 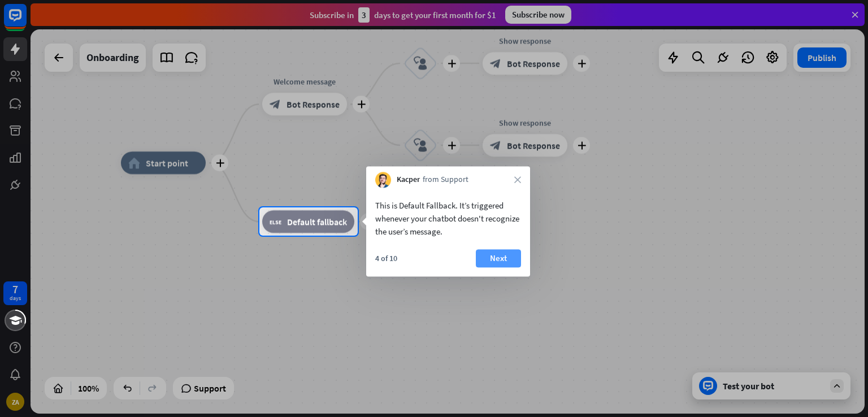 What do you see at coordinates (26, 22) in the screenshot?
I see `button: Open LiveChat chat widget` at bounding box center [26, 22].